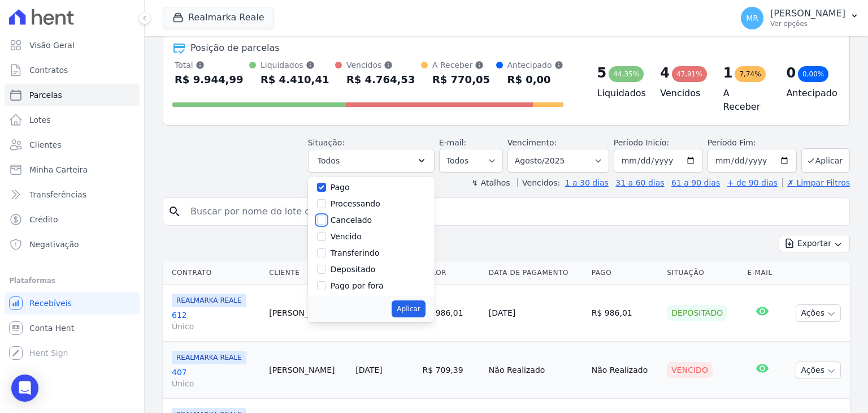 This screenshot has height=413, width=868. Describe the element at coordinates (46, 95) in the screenshot. I see `span: Parcelas` at that location.